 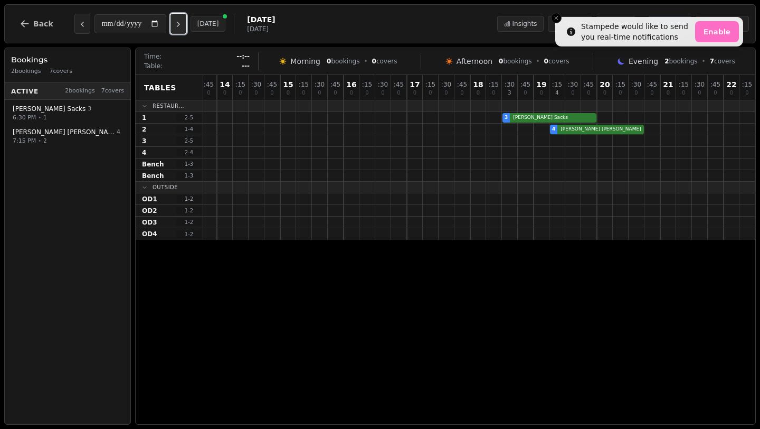 I want to click on span: OD3, so click(x=149, y=222).